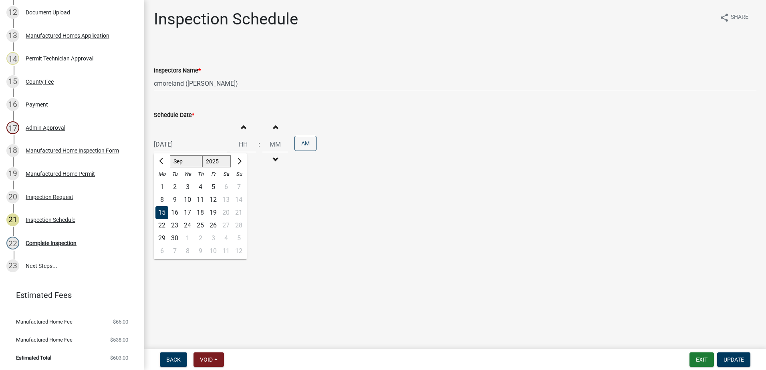 This screenshot has height=370, width=766. I want to click on div: Th, so click(200, 174).